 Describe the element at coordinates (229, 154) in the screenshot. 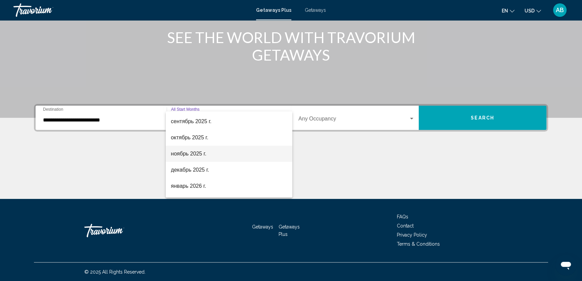

I see `span: ноябрь 2025 г.` at that location.